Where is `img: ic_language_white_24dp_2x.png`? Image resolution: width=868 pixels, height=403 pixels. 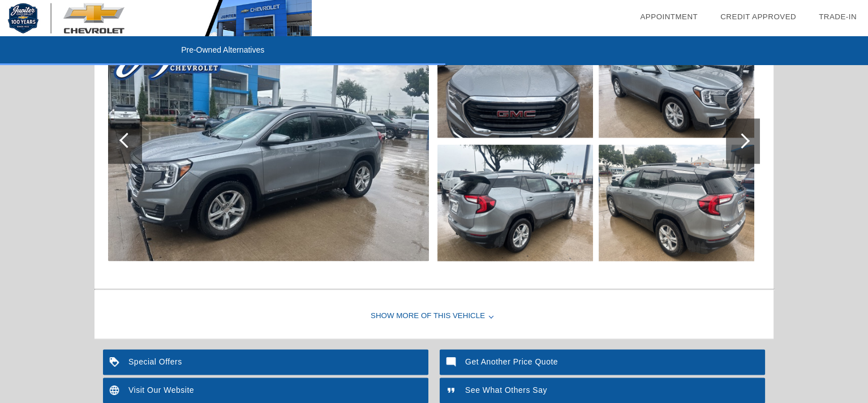
img: ic_language_white_24dp_2x.png is located at coordinates (115, 390).